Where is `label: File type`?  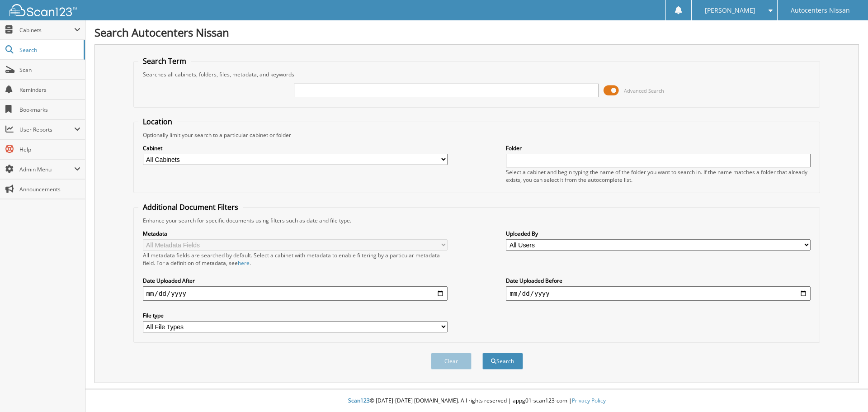 label: File type is located at coordinates (295, 315).